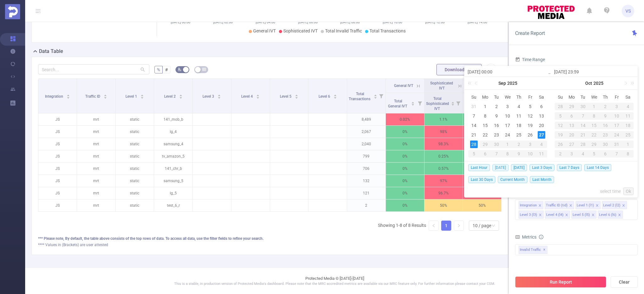 Image resolution: width=644 pixels, height=294 pixels. What do you see at coordinates (180, 69) in the screenshot?
I see `i: icon: bg-colors` at bounding box center [180, 69].